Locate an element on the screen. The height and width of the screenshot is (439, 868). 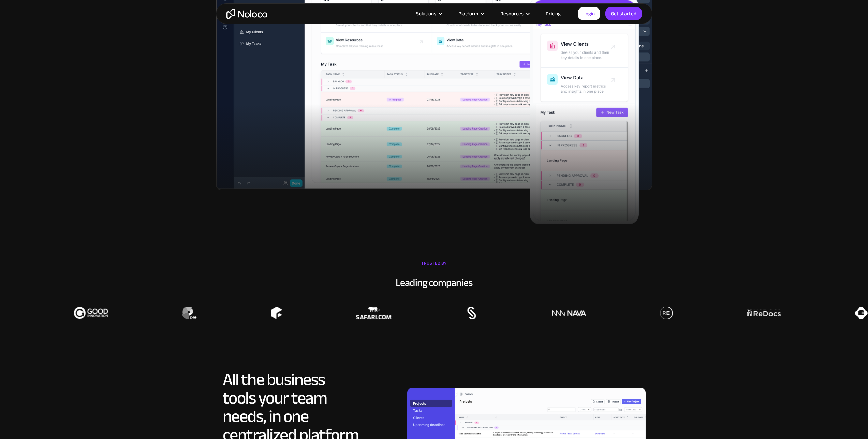
a: Pricing is located at coordinates (553, 13).